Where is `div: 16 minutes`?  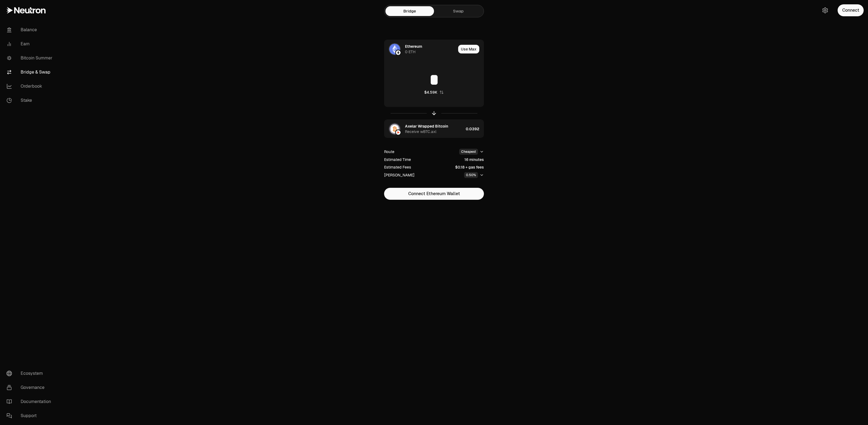
div: 16 minutes is located at coordinates (475, 159).